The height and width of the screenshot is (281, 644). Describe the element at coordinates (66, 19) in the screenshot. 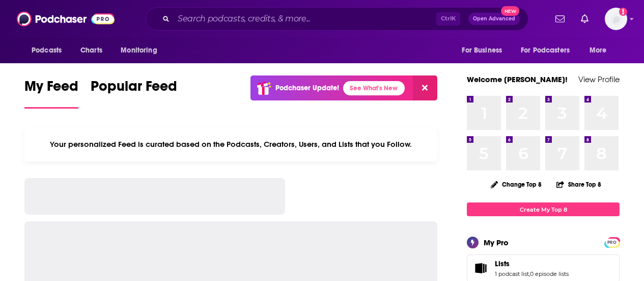

I see `img: Podchaser - Follow, Share and Rate Podcasts` at that location.